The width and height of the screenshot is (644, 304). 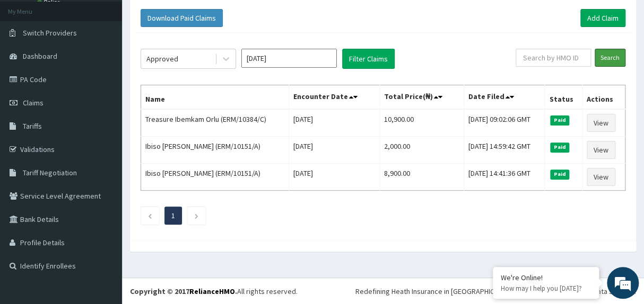 I want to click on input: Select Month and Year, so click(x=289, y=58).